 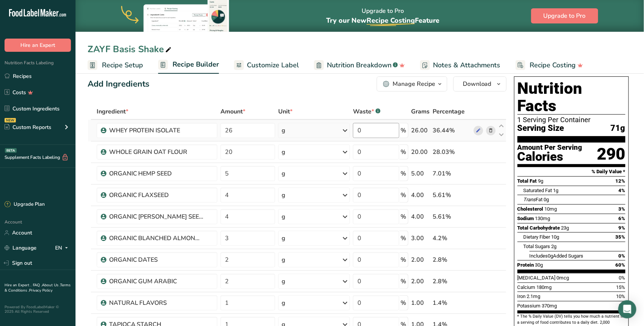 I want to click on div: Add Ingredients, so click(x=119, y=84).